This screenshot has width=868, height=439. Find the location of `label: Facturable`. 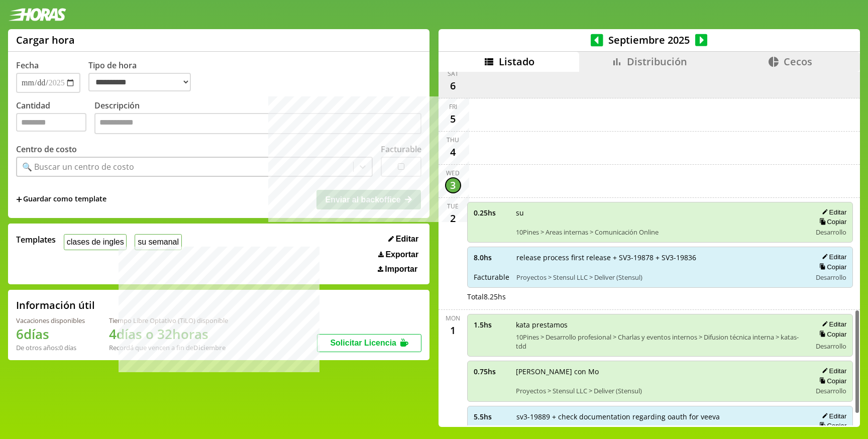

label: Facturable is located at coordinates (401, 149).